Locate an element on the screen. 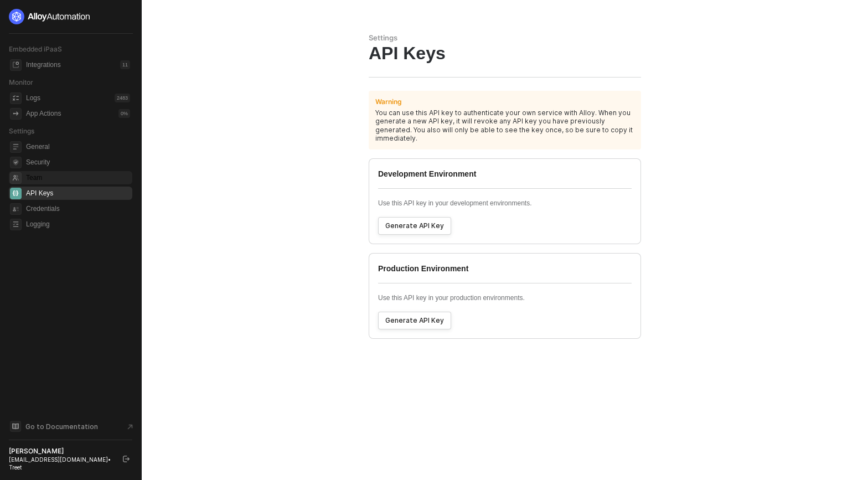 This screenshot has height=480, width=868. div: You can use this API key to authenticate your own service with Alloy. When you generate a new API... is located at coordinates (505, 126).